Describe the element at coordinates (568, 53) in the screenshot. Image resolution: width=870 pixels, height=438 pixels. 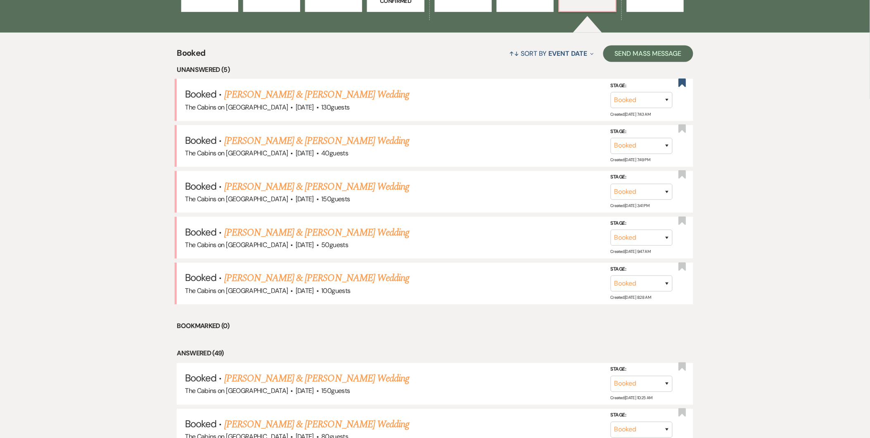
I see `span: Event Date` at that location.